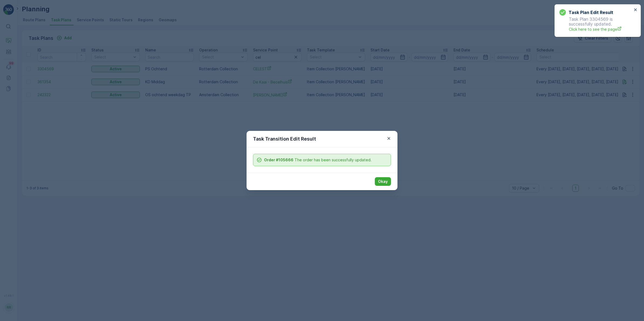 Image resolution: width=644 pixels, height=321 pixels. What do you see at coordinates (600, 29) in the screenshot?
I see `a: Click here to see the page` at bounding box center [600, 29].